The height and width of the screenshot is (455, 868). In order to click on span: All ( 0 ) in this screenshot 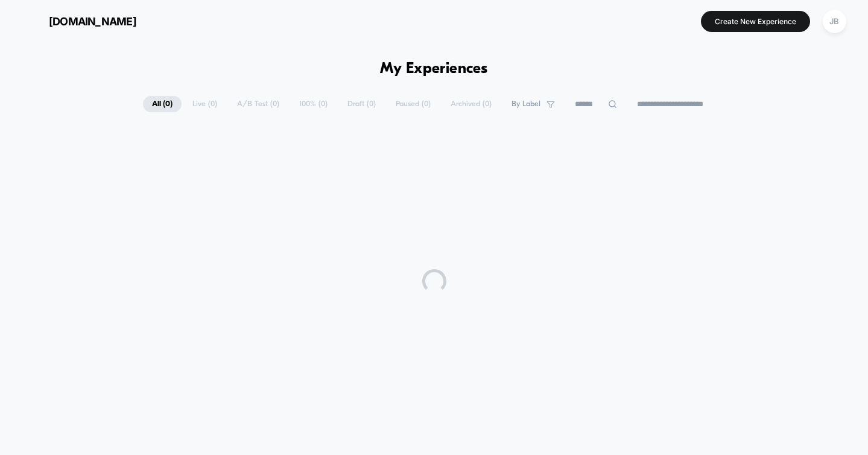, I will do `click(163, 104)`.